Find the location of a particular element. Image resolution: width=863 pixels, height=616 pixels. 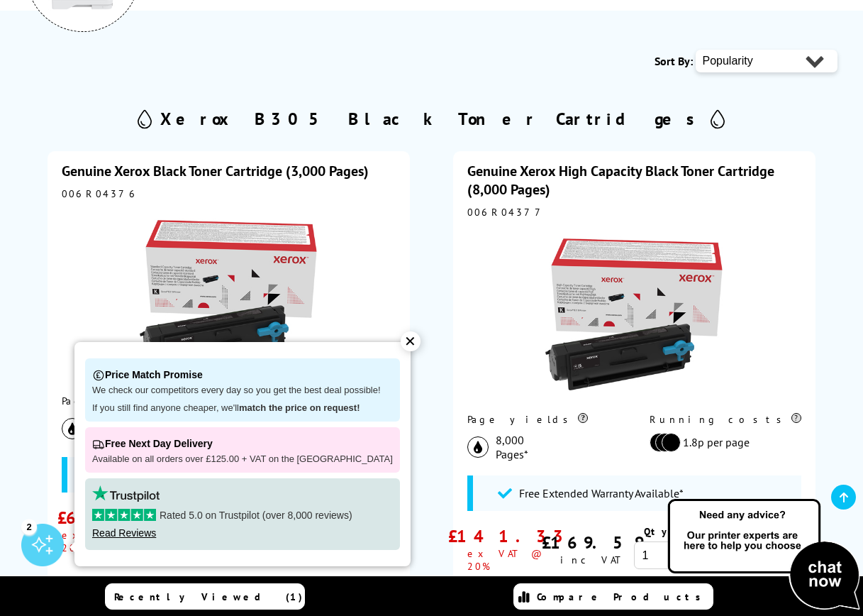

p: If you still find anyone cheaper, we'll is located at coordinates (243, 408).